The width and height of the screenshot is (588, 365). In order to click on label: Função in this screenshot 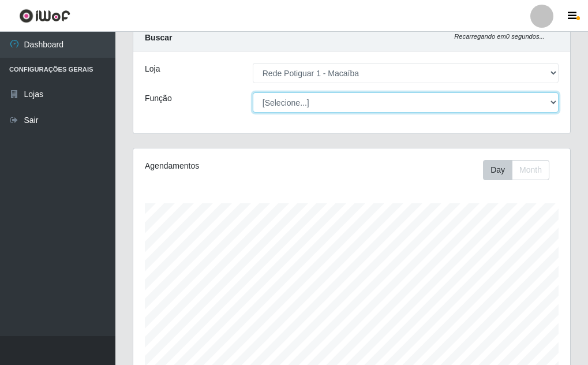, I will do `click(158, 98)`.